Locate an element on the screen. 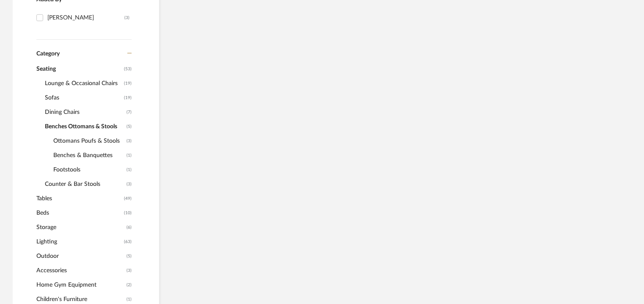 This screenshot has width=644, height=304. span: Ottomans Poufs & Stools is located at coordinates (89, 141).